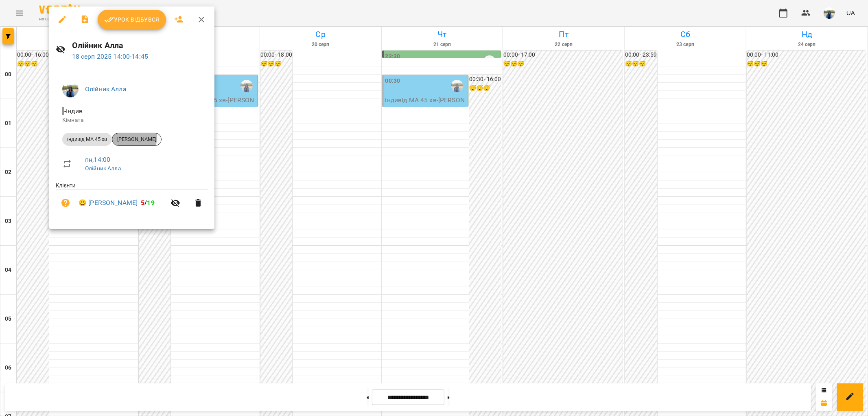 The height and width of the screenshot is (416, 868). What do you see at coordinates (110, 56) in the screenshot?
I see `a: 18 серп 2025 14:00-14:45` at bounding box center [110, 56].